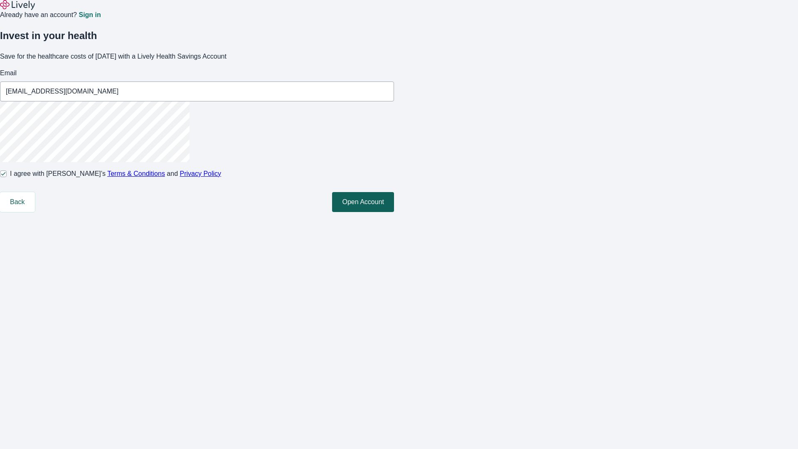 The height and width of the screenshot is (449, 798). I want to click on div: Sign in, so click(89, 15).